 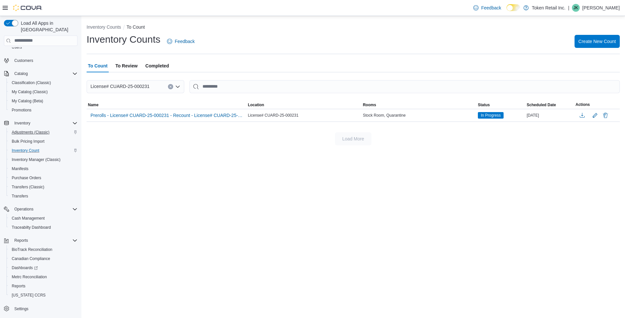 I want to click on button: Inventory Count, so click(x=43, y=150).